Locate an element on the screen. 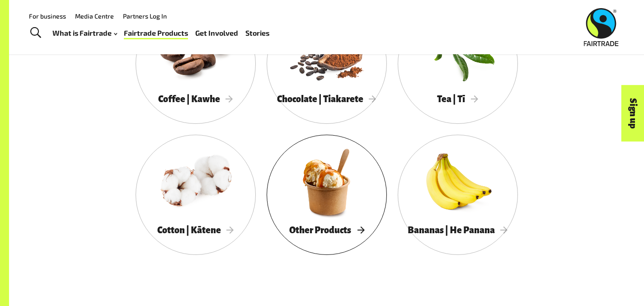 The height and width of the screenshot is (306, 644). a: Bananas | He Panana is located at coordinates (458, 195).